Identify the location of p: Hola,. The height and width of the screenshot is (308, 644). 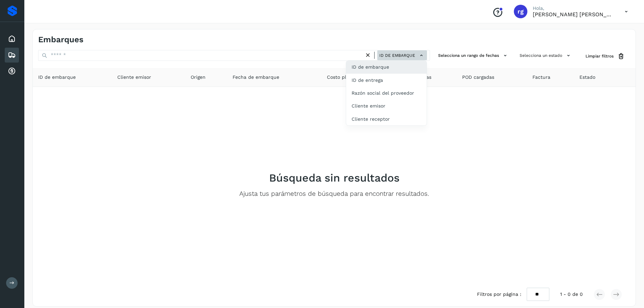
(574, 8).